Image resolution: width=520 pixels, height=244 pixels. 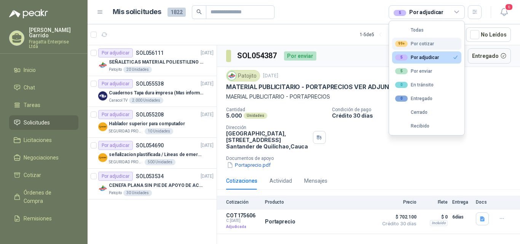 What do you see at coordinates (44, 140) in the screenshot?
I see `a: Licitaciones` at bounding box center [44, 140].